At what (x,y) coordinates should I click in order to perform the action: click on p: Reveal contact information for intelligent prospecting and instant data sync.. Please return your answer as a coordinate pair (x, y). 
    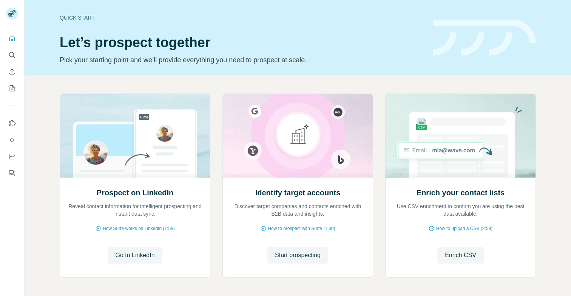
    Looking at the image, I should click on (135, 210).